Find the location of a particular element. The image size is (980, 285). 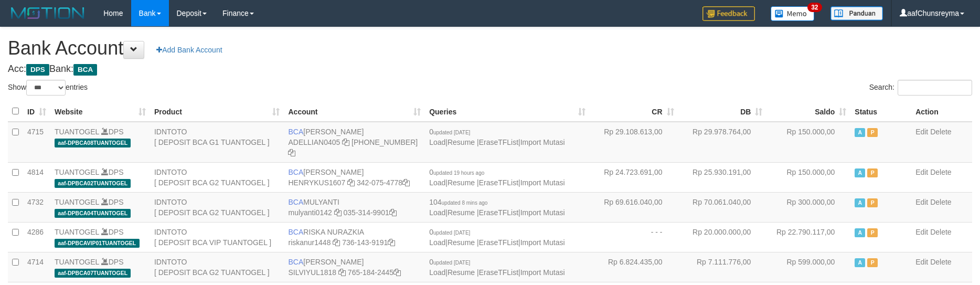

th: CR: activate to sort column ascending is located at coordinates (633, 112).